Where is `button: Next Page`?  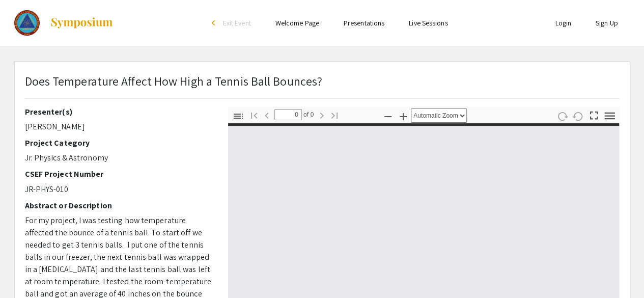 button: Next Page is located at coordinates (322, 115).